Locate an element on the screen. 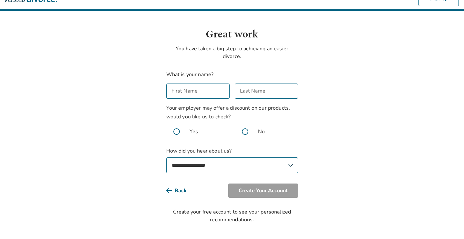 This screenshot has width=464, height=239. label: How did you hear about us? is located at coordinates (232, 160).